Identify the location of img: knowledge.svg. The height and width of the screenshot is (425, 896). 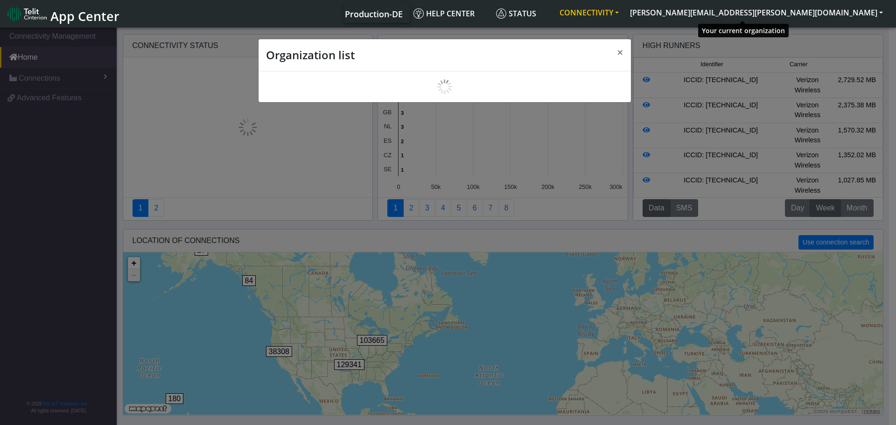
(419, 14).